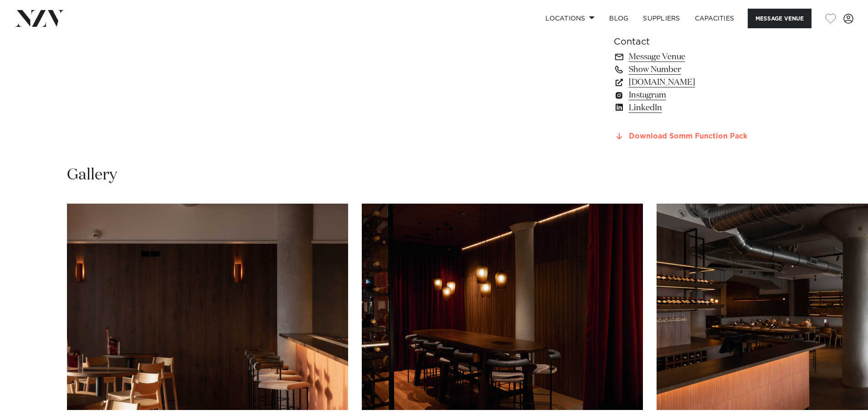 Image resolution: width=868 pixels, height=415 pixels. Describe the element at coordinates (619, 18) in the screenshot. I see `a: BLOG` at that location.